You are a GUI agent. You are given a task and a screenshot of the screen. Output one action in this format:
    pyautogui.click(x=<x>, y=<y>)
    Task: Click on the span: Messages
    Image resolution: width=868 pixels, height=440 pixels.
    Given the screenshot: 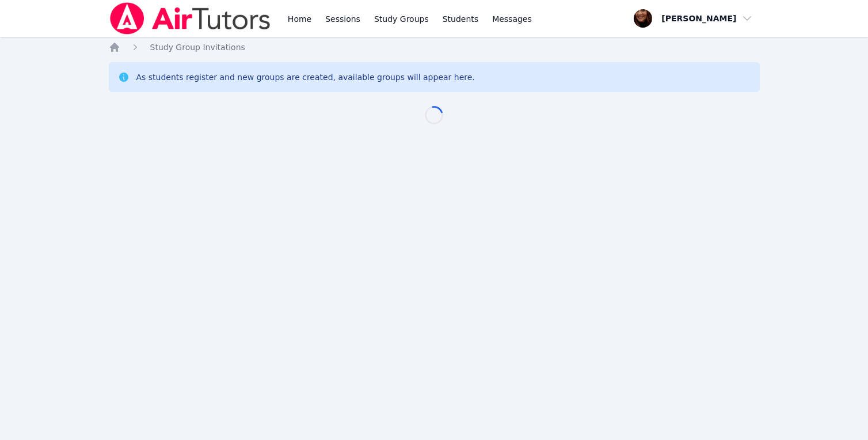 What is the action you would take?
    pyautogui.click(x=512, y=19)
    